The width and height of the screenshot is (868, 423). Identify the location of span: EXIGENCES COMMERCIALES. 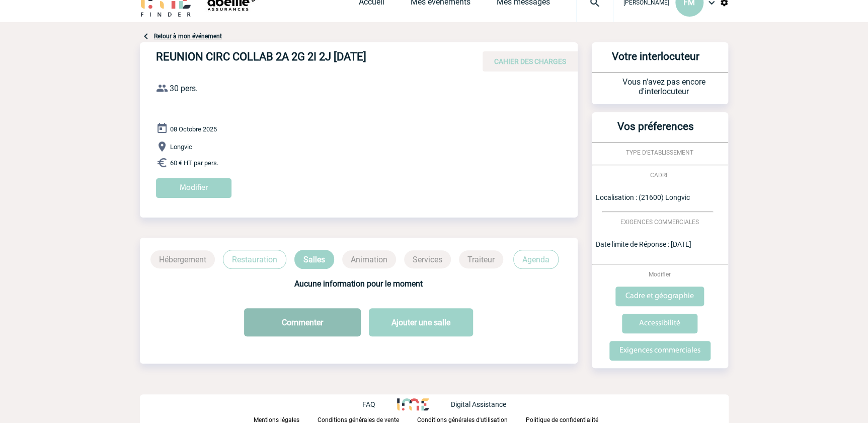
(660, 222).